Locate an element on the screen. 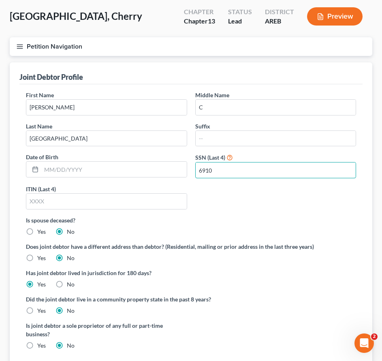 The height and width of the screenshot is (361, 382). label: Is spouse deceased? is located at coordinates (191, 220).